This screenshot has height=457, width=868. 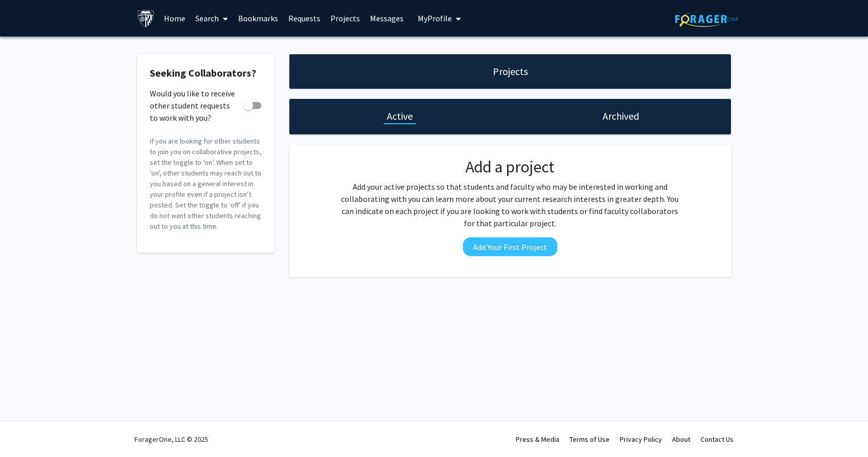 I want to click on div: ForagerOne, LLC © 2025, so click(x=171, y=440).